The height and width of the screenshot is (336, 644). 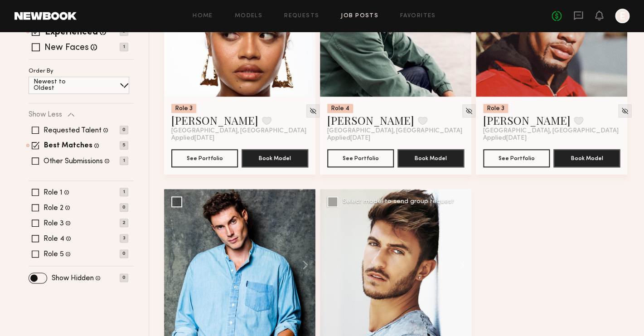 I want to click on a: Favorites, so click(x=418, y=16).